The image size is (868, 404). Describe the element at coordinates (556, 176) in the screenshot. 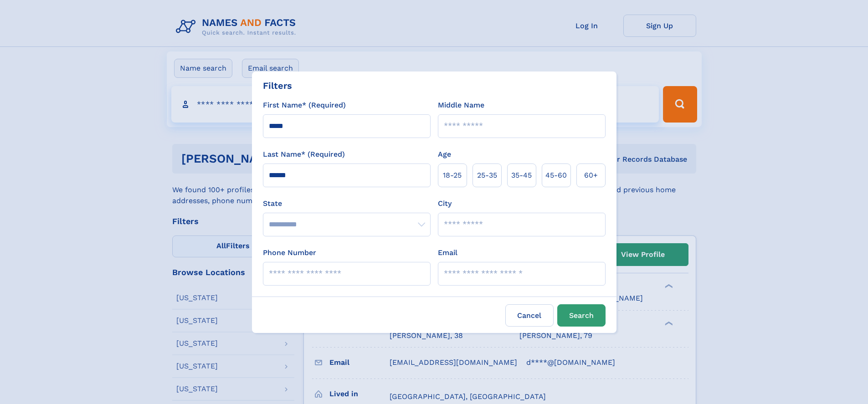

I see `span: 45‑60` at that location.